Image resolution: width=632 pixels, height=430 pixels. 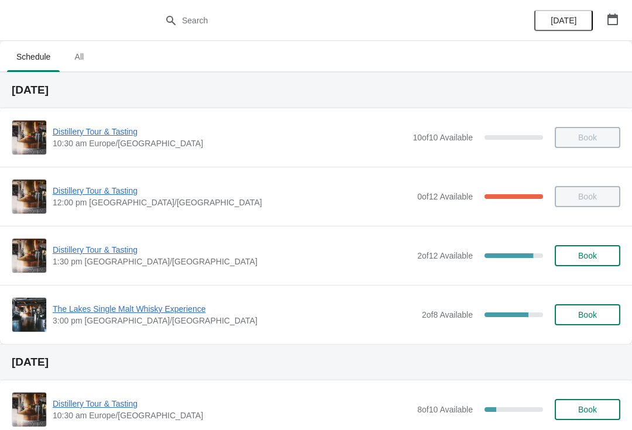 What do you see at coordinates (445, 410) in the screenshot?
I see `span: 8 of 10 Available` at bounding box center [445, 410].